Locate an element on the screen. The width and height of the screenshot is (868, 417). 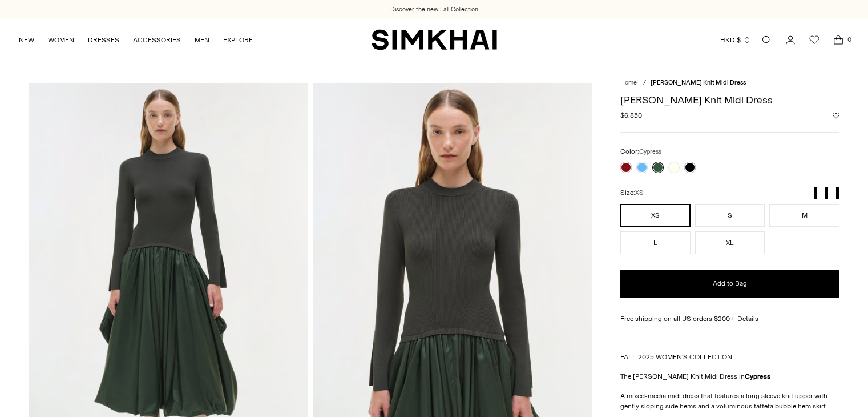
button: L is located at coordinates (655, 243).